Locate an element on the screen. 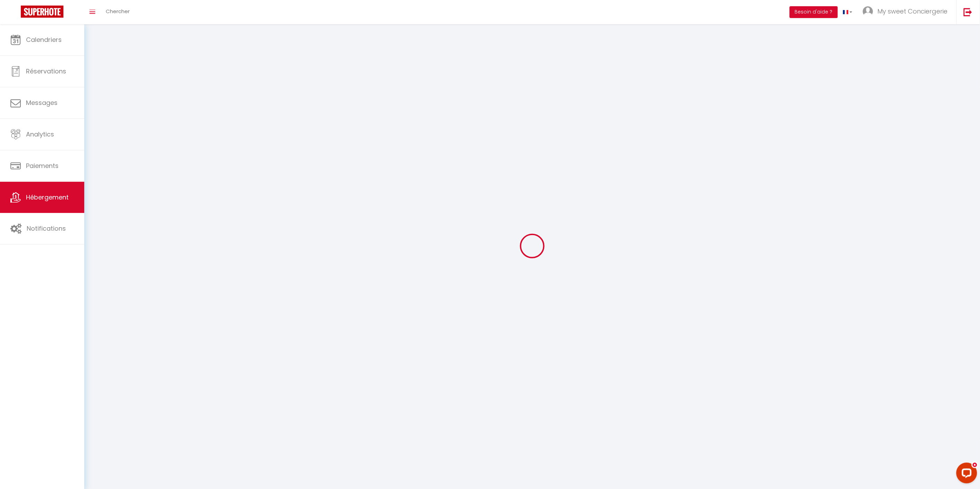 This screenshot has height=489, width=980. span: Notifications is located at coordinates (46, 228).